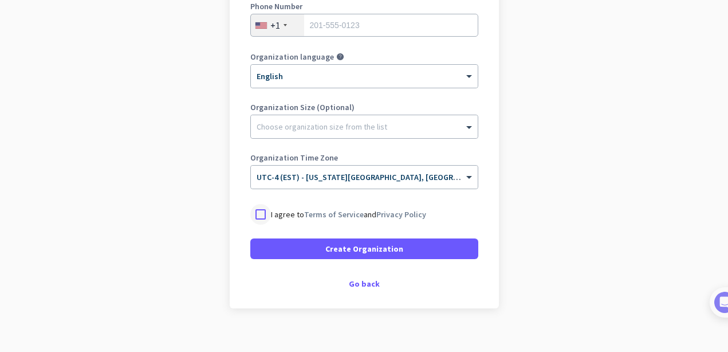 The image size is (728, 352). Describe the element at coordinates (401, 214) in the screenshot. I see `a: Privacy Policy` at that location.